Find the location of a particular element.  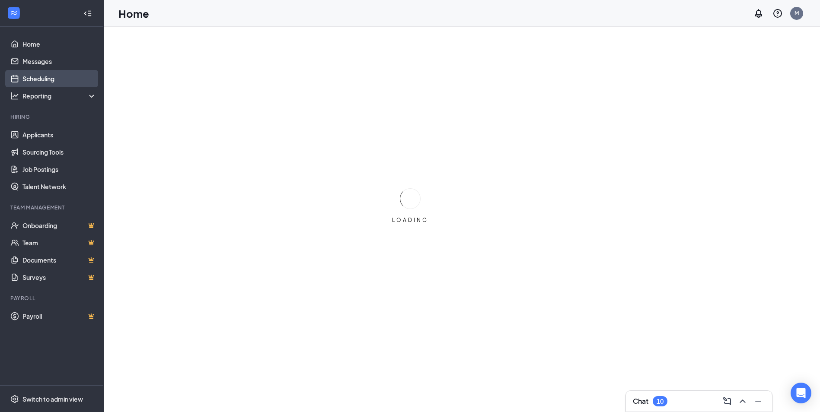

svg: Notifications is located at coordinates (759, 13).